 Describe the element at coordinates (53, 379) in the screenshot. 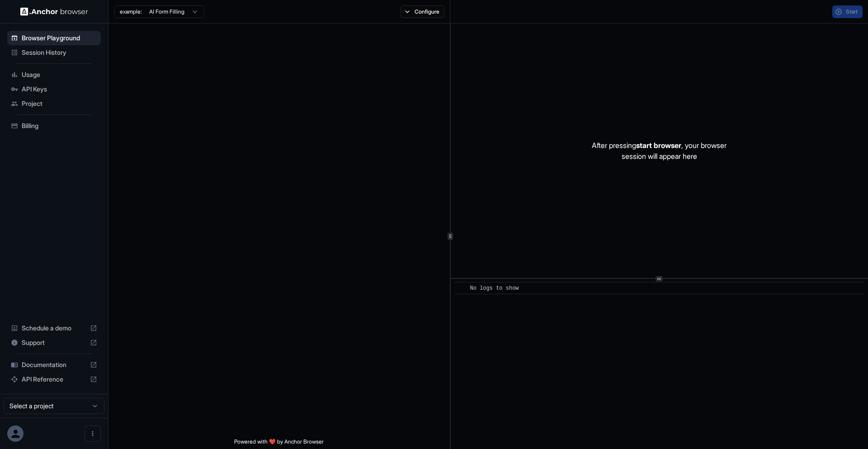

I see `div: API Reference` at that location.